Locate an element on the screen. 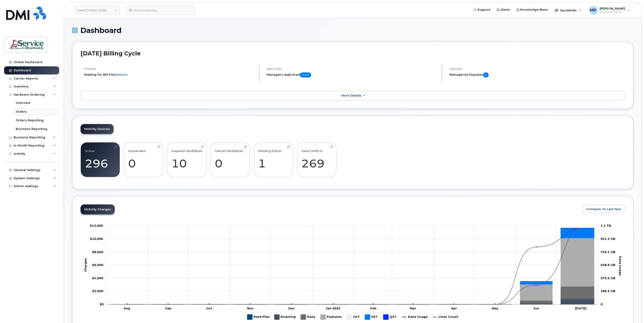  tspan: 745.1 GB is located at coordinates (608, 252).